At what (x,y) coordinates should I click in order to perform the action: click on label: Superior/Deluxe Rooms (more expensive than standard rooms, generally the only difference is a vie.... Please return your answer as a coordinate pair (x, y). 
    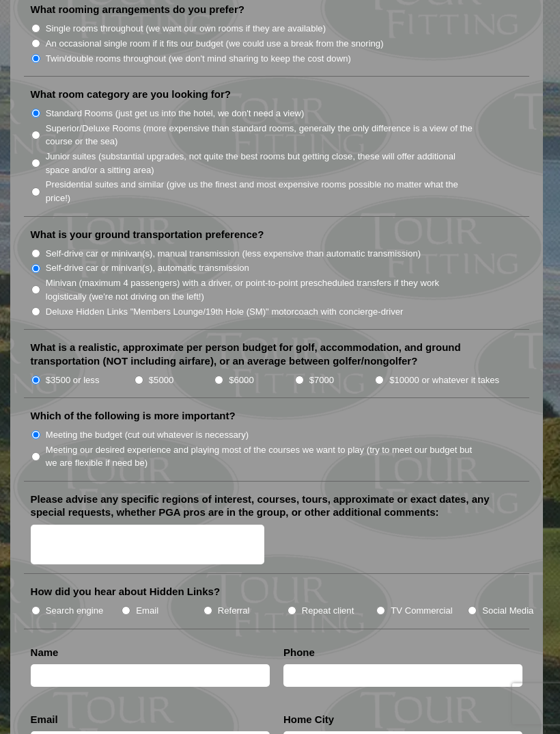
    Looking at the image, I should click on (260, 134).